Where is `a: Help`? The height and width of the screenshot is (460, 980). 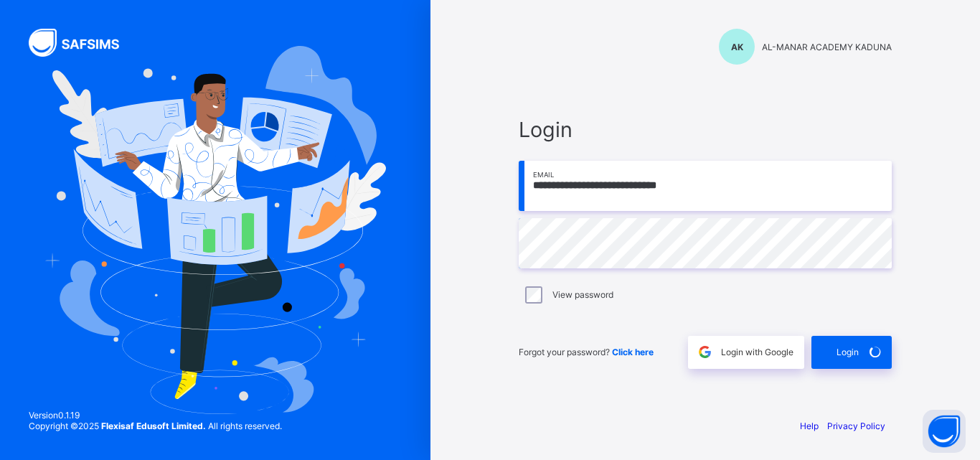
a: Help is located at coordinates (809, 425).